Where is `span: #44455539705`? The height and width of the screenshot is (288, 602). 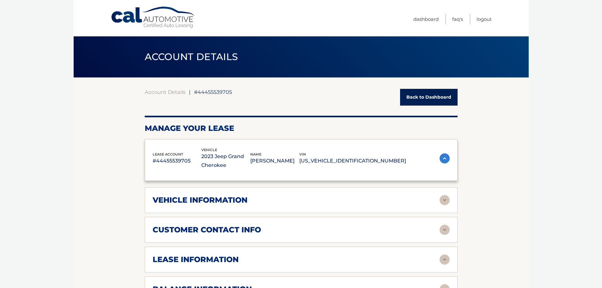
span: #44455539705 is located at coordinates (213, 92).